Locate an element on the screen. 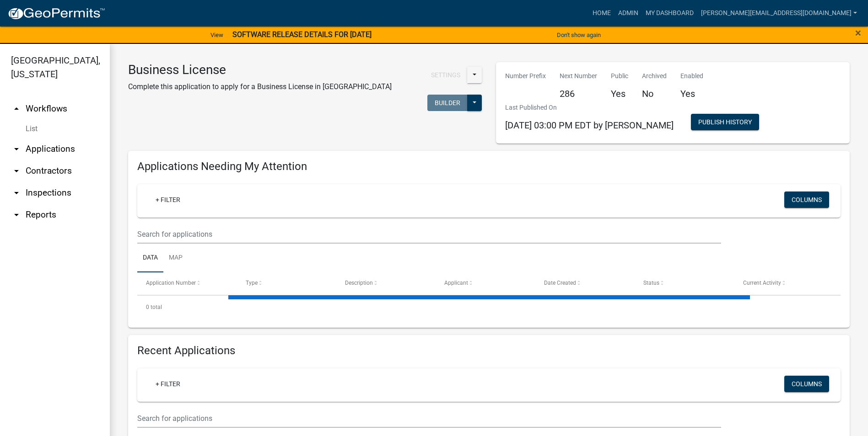 The height and width of the screenshot is (436, 868). span: Date Created is located at coordinates (560, 283).